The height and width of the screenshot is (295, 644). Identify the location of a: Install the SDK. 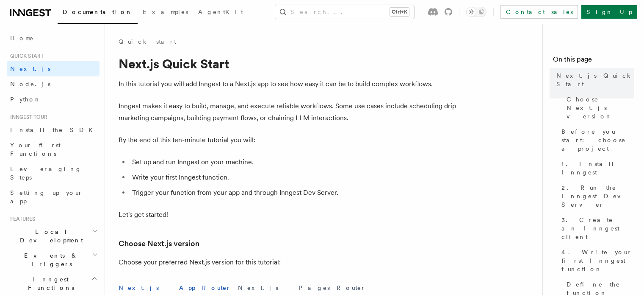
(53, 130).